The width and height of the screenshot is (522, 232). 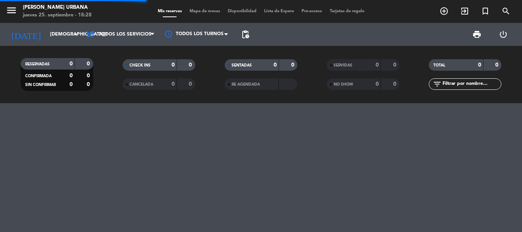 I want to click on span: TOTAL, so click(x=439, y=65).